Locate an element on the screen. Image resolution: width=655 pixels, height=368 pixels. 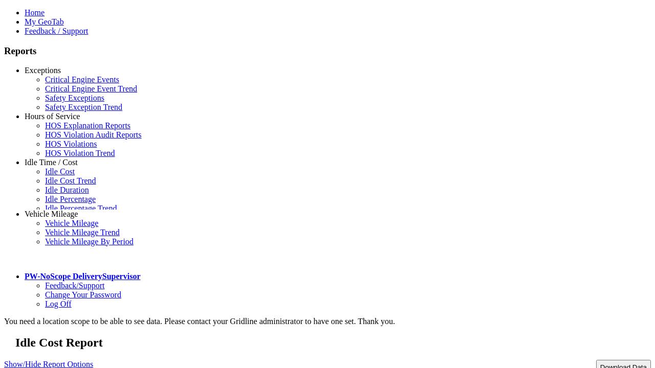
a: HOS Violation Trend is located at coordinates (80, 153).